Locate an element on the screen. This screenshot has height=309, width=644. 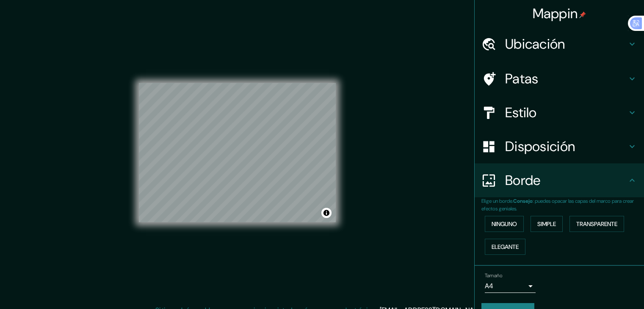
button: Activar o desactivar atribución is located at coordinates (326, 213).